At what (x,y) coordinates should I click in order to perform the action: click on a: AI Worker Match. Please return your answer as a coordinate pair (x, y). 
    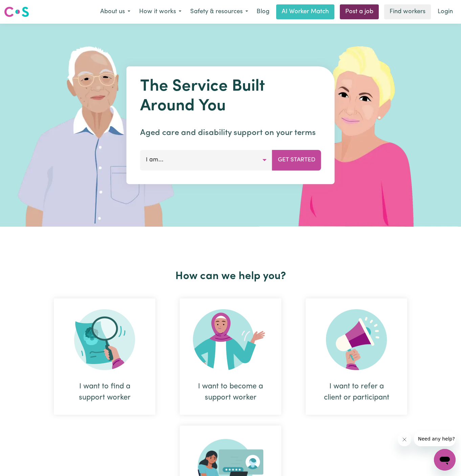
    Looking at the image, I should click on (305, 12).